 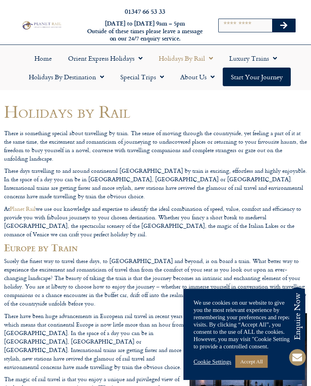 I want to click on a: Holidays by Destination, so click(x=66, y=77).